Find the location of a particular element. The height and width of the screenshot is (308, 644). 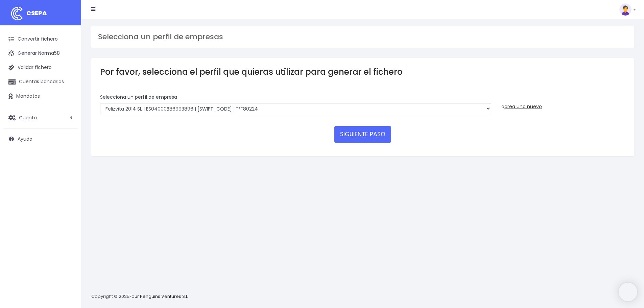

a: Cuentas bancarias is located at coordinates (41, 82).